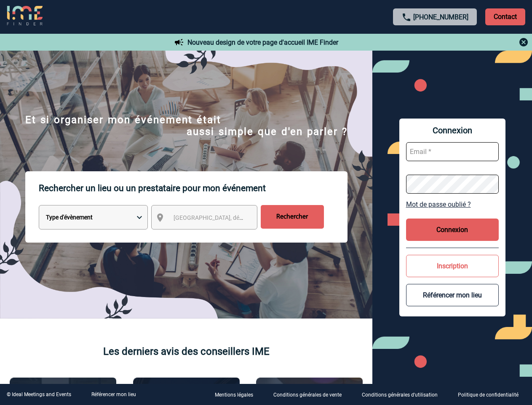 The image size is (532, 405). What do you see at coordinates (403, 394) in the screenshot?
I see `a: Conditions générales d'utilisation` at bounding box center [403, 394].